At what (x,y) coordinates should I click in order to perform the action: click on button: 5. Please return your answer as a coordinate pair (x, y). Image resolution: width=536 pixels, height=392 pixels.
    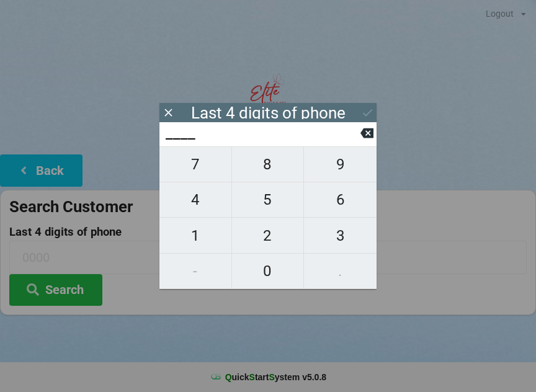
    Looking at the image, I should click on (268, 200).